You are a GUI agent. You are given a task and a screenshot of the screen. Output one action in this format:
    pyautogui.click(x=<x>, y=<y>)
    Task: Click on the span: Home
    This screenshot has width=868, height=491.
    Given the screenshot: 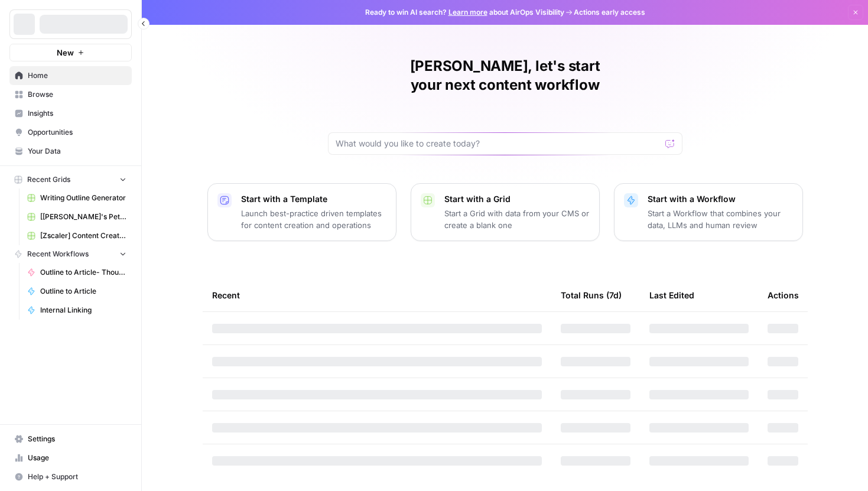 What is the action you would take?
    pyautogui.click(x=77, y=76)
    